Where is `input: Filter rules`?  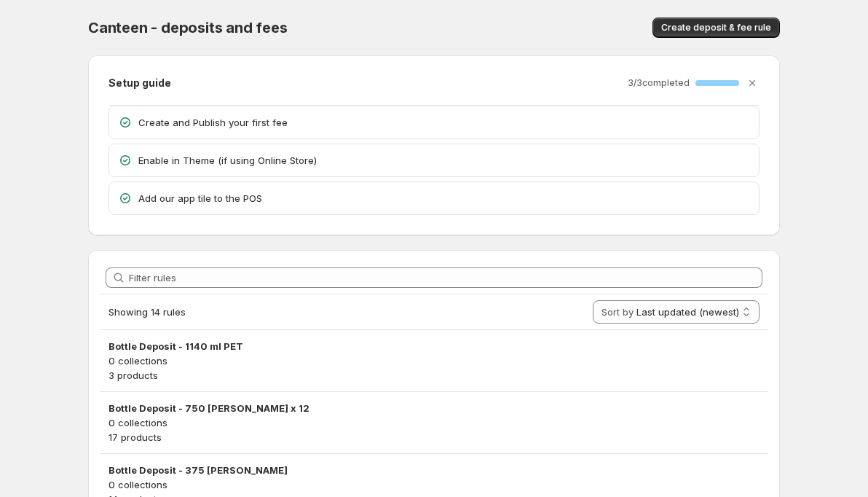
input: Filter rules is located at coordinates (445, 278).